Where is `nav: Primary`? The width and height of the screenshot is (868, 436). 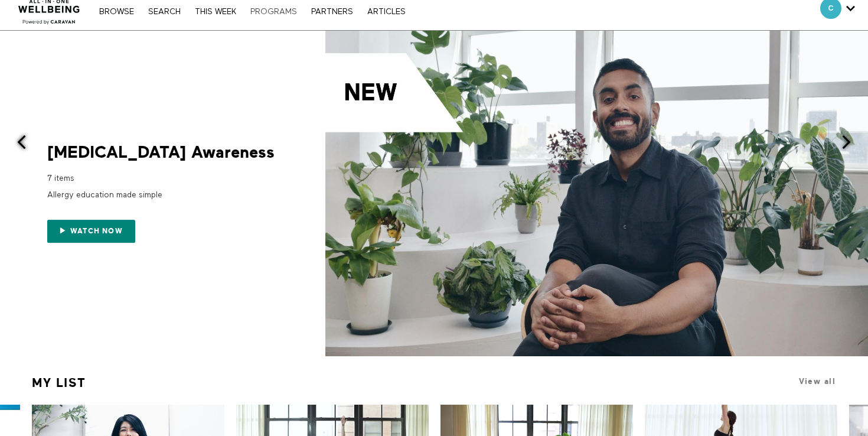
nav: Primary is located at coordinates (252, 12).